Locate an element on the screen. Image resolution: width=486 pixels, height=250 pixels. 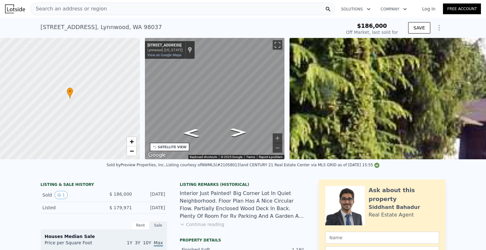
img: NWMLS Logo is located at coordinates (377, 166).